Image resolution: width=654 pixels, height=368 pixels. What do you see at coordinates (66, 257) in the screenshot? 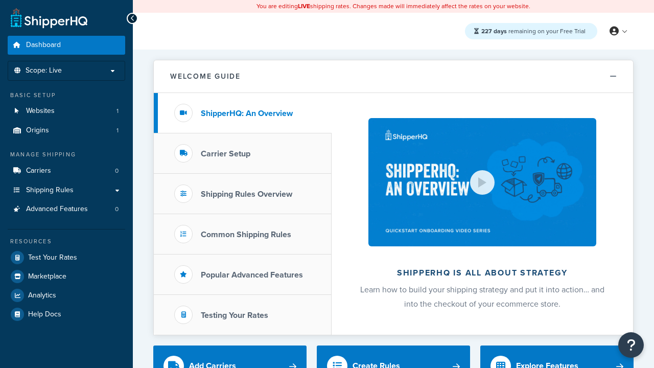
I see `a: Test Your Rates` at bounding box center [66, 257].